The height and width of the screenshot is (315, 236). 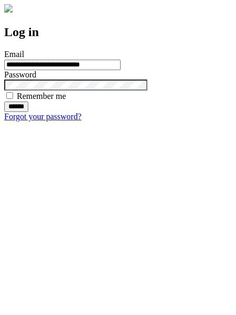 I want to click on label: Password, so click(x=20, y=74).